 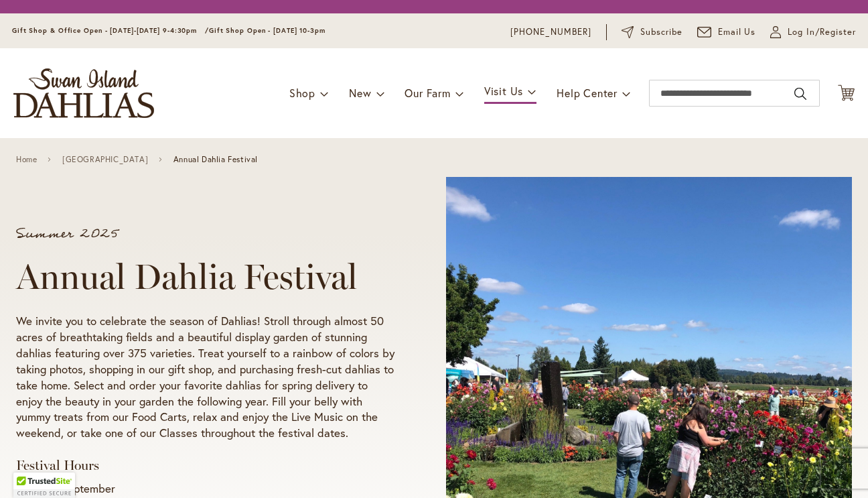 What do you see at coordinates (652, 32) in the screenshot?
I see `a: Subscribe` at bounding box center [652, 32].